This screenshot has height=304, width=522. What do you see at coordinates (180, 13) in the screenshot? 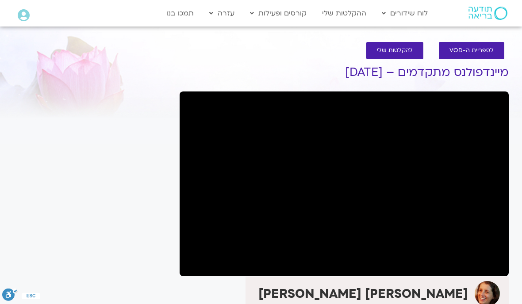
I see `a: תמכו בנו` at bounding box center [180, 13].